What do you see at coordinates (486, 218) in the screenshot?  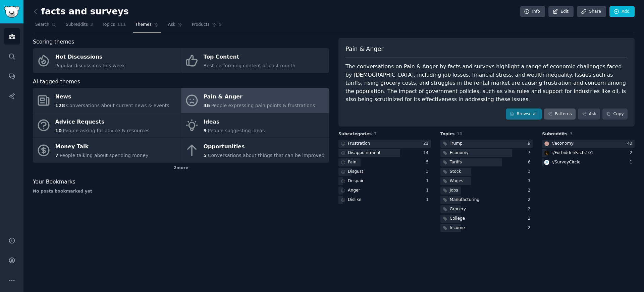 I see `a: College2` at bounding box center [486, 218].